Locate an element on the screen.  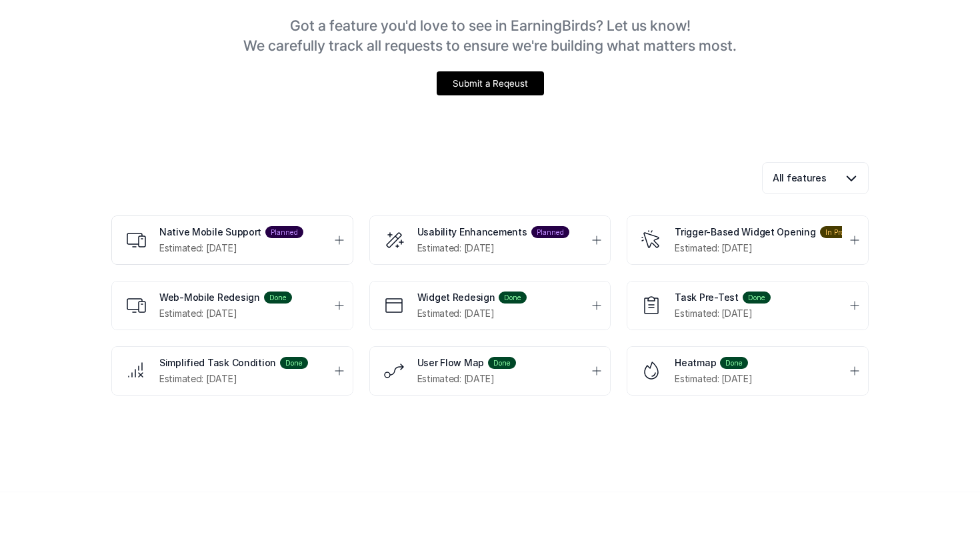
h5: Widget Redesign is located at coordinates (456, 298).